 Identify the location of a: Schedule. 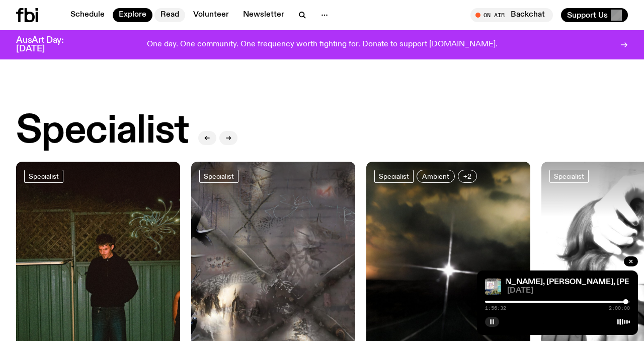
(88, 15).